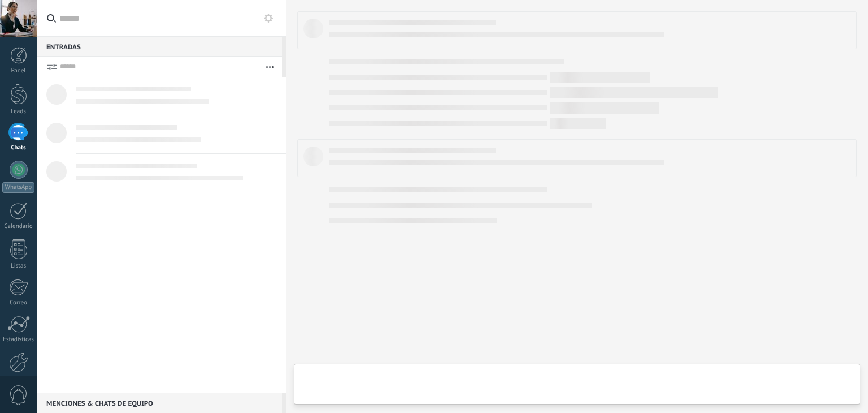  What do you see at coordinates (19, 70) in the screenshot?
I see `div: Panel` at bounding box center [19, 70].